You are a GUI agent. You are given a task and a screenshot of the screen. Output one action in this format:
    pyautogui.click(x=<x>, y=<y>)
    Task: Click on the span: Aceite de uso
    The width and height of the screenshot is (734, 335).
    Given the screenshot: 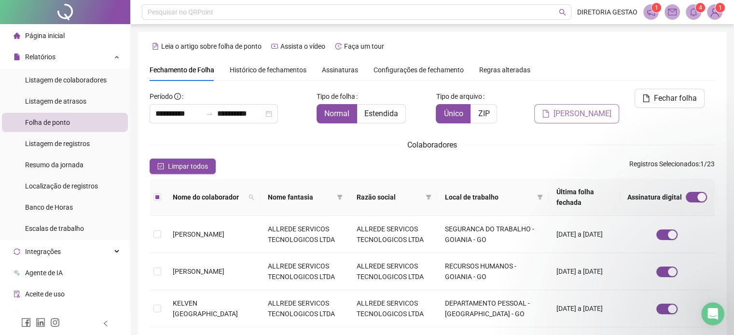 What is the action you would take?
    pyautogui.click(x=45, y=294)
    